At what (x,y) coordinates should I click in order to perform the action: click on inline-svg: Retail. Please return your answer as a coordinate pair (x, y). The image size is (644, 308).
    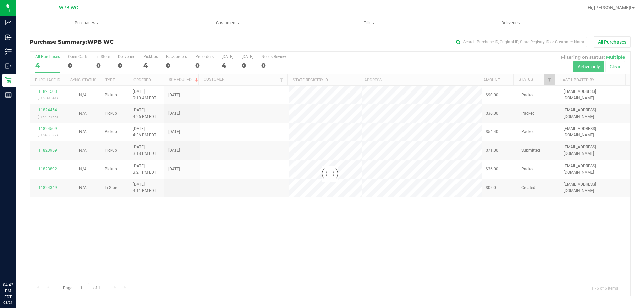
    Looking at the image, I should click on (8, 81).